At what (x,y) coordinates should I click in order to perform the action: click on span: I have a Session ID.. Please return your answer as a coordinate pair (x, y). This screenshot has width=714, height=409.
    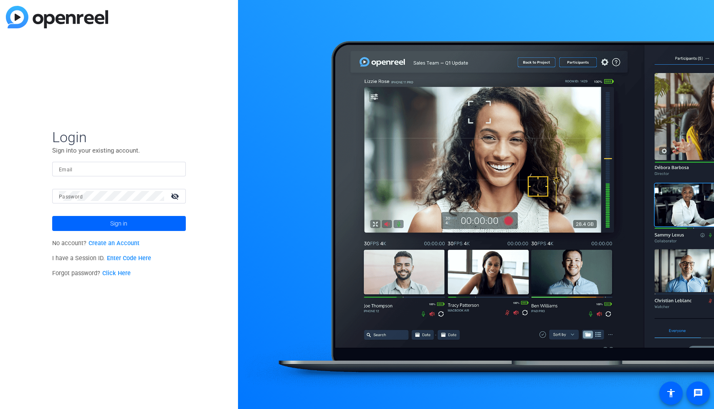
    Looking at the image, I should click on (101, 258).